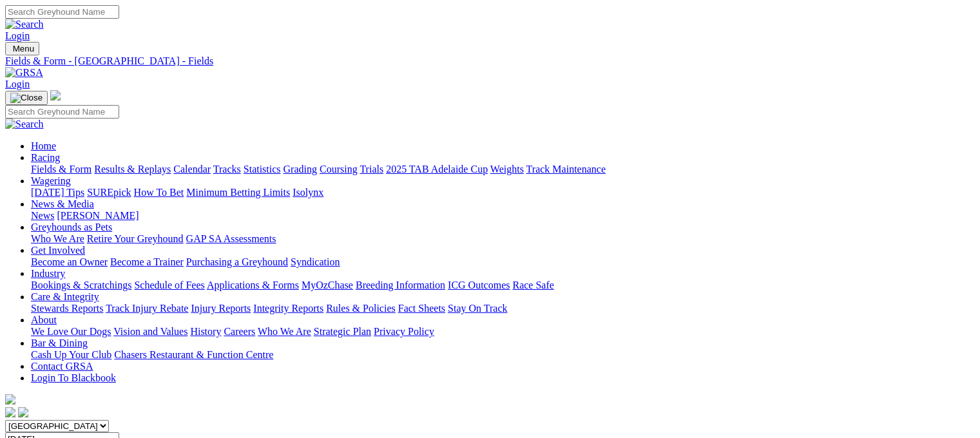  What do you see at coordinates (71, 331) in the screenshot?
I see `a: We Love Our Dogs` at bounding box center [71, 331].